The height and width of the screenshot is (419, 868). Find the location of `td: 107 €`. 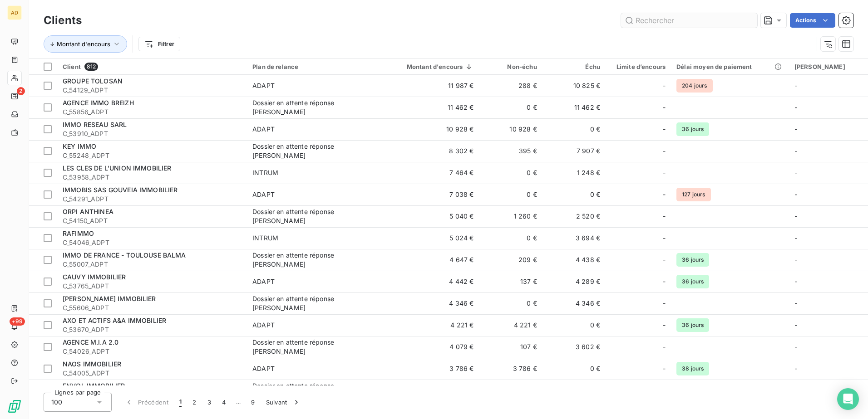

td: 107 € is located at coordinates (510, 347).